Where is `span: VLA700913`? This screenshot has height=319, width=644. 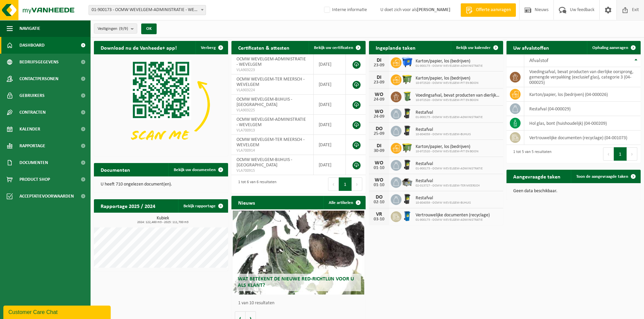
span: VLA700913 is located at coordinates (273, 131).